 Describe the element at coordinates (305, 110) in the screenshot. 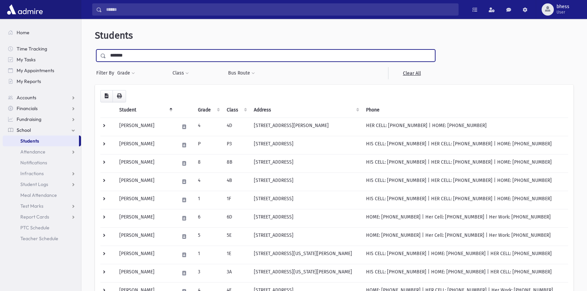

I see `th: Address: activate to sort column ascending` at that location.